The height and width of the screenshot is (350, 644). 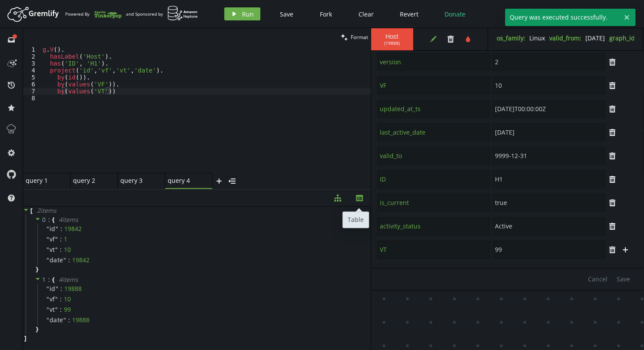 What do you see at coordinates (623, 38) in the screenshot?
I see `label: graph_id :` at bounding box center [623, 38].